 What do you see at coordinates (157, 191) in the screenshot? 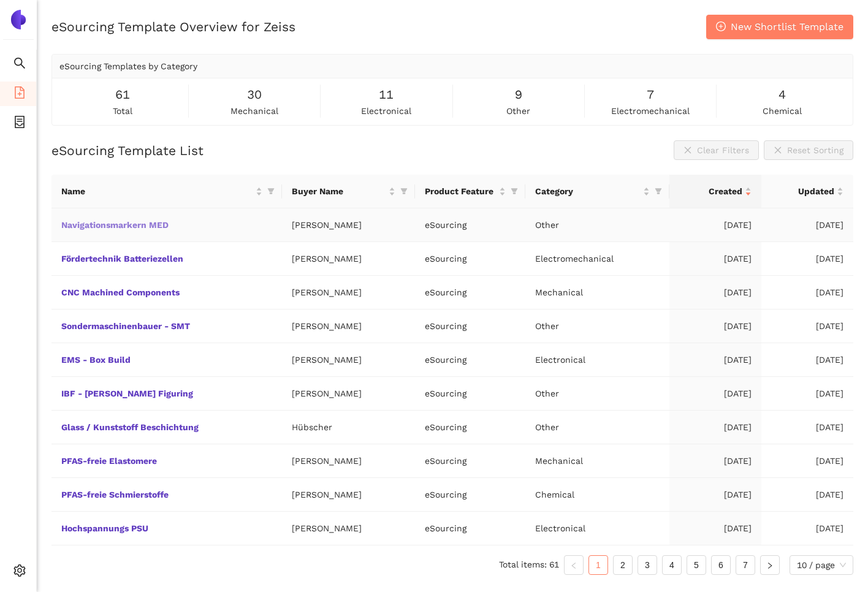
I see `span: Name` at bounding box center [157, 191].